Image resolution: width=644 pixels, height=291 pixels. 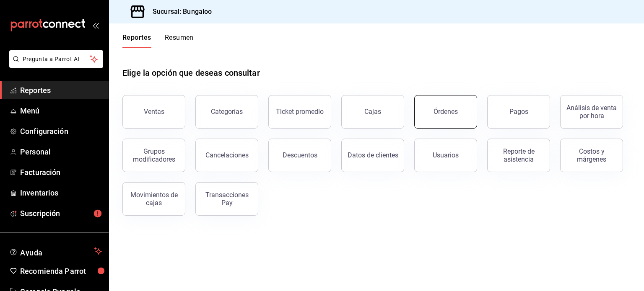 What do you see at coordinates (61, 213) in the screenshot?
I see `span: Suscripción` at bounding box center [61, 213].